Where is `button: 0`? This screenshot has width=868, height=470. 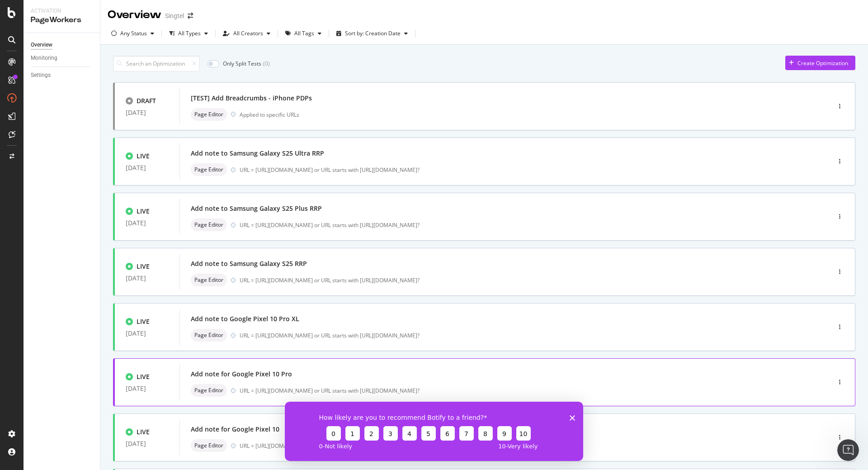 button: 0 is located at coordinates (49, 31).